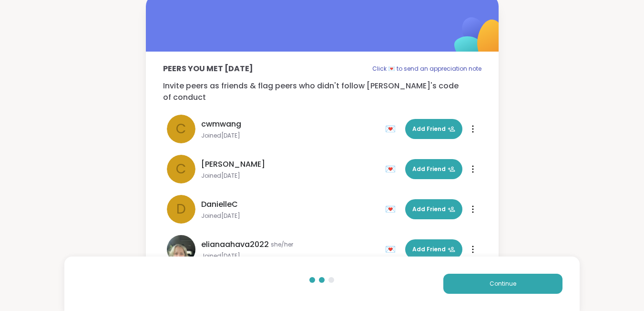  What do you see at coordinates (181, 169) in the screenshot?
I see `span: C` at bounding box center [181, 169].